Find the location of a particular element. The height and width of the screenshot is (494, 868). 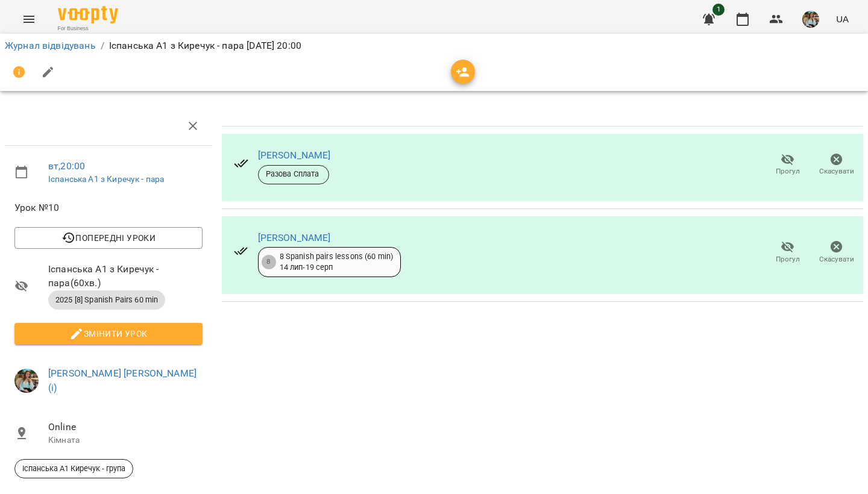

span: Іспанська А1 Киречук - група is located at coordinates (74, 469).